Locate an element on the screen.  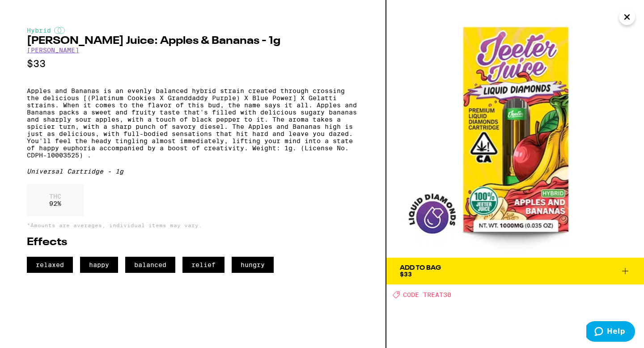
span: relief is located at coordinates (203, 265).